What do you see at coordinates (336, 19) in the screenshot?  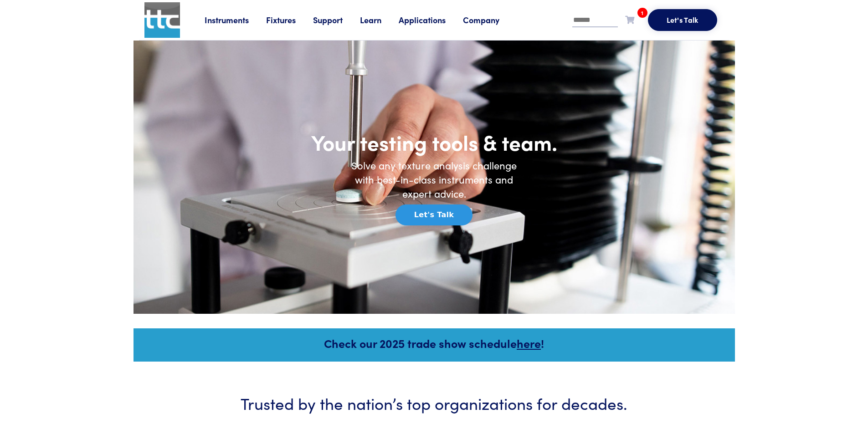 I see `a: Support` at bounding box center [336, 19].